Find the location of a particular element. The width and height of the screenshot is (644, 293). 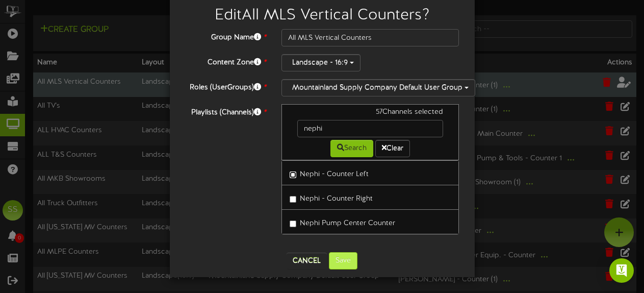

h2: Edit All MLS Vertical Counters ? is located at coordinates (323, 16).